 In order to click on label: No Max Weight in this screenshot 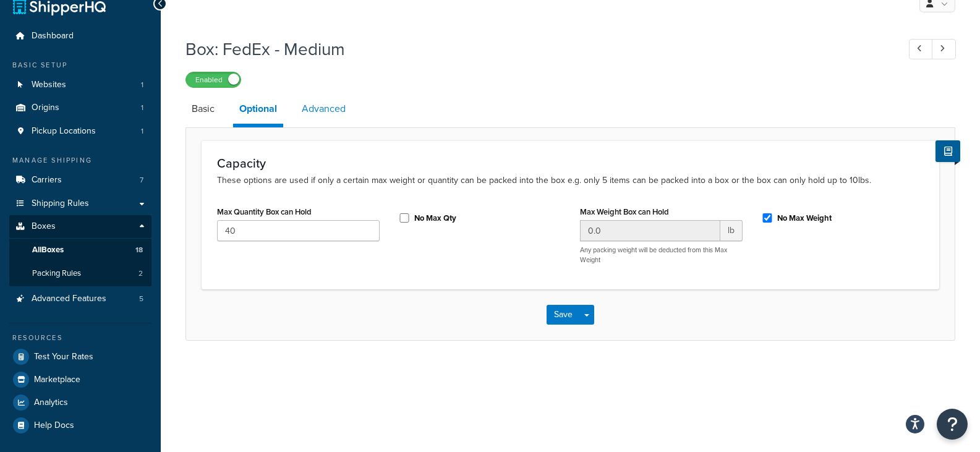, I will do `click(805, 218)`.